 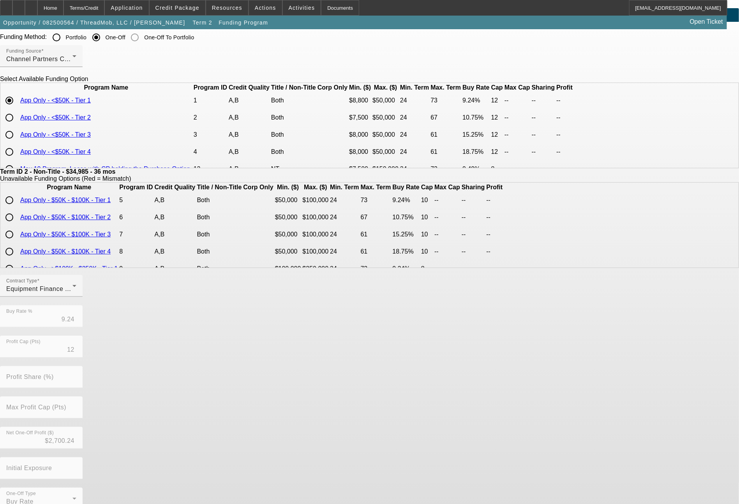 What do you see at coordinates (406, 269) in the screenshot?
I see `td: 9.24%` at bounding box center [406, 269].